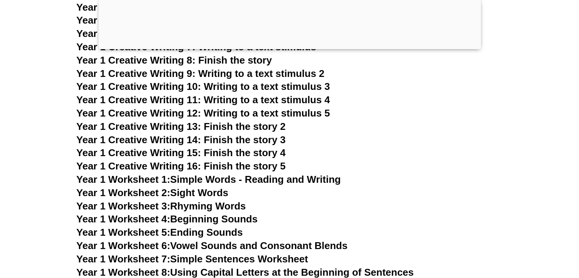 This screenshot has width=579, height=278. Describe the element at coordinates (203, 113) in the screenshot. I see `span: Year 1 Creative Writing 12: Writing to a text stimulus 5` at that location.